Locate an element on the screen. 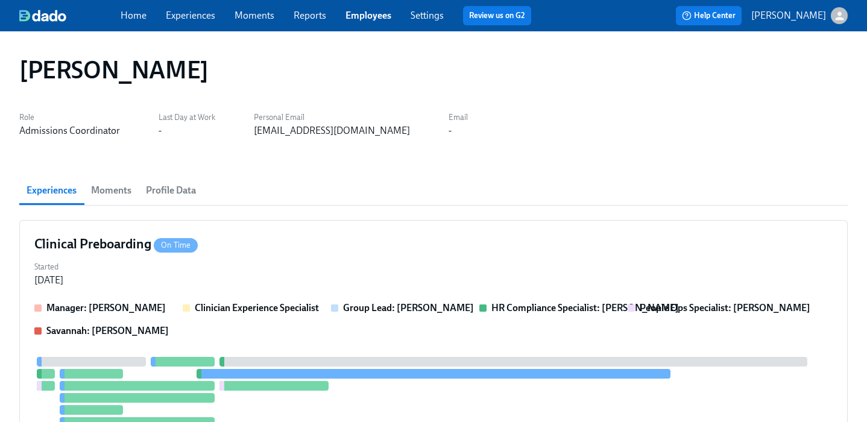 This screenshot has height=422, width=867. span: Moments is located at coordinates (111, 191).